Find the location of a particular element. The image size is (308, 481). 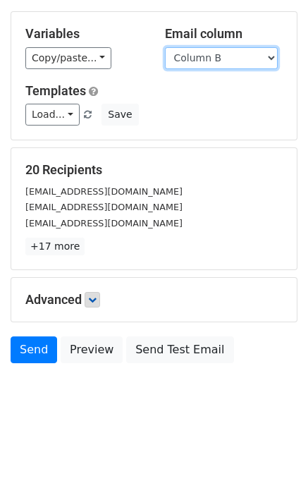

h5: Advanced is located at coordinates (154, 300).